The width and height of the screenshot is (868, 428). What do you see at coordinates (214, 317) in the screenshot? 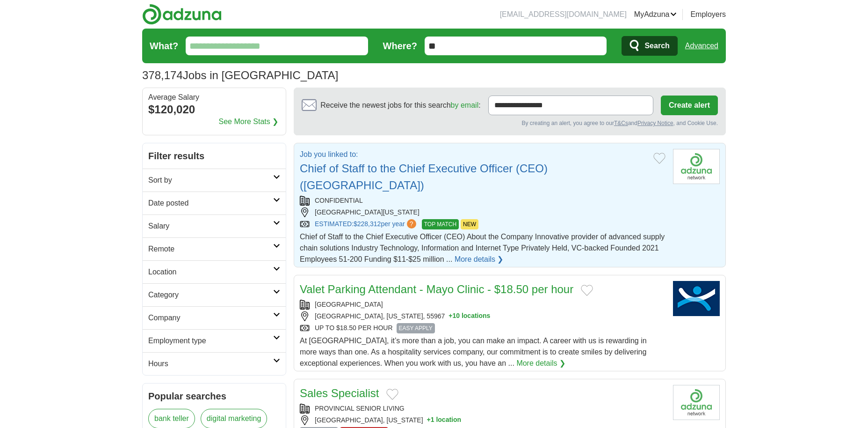
I see `a: Company` at bounding box center [214, 317].